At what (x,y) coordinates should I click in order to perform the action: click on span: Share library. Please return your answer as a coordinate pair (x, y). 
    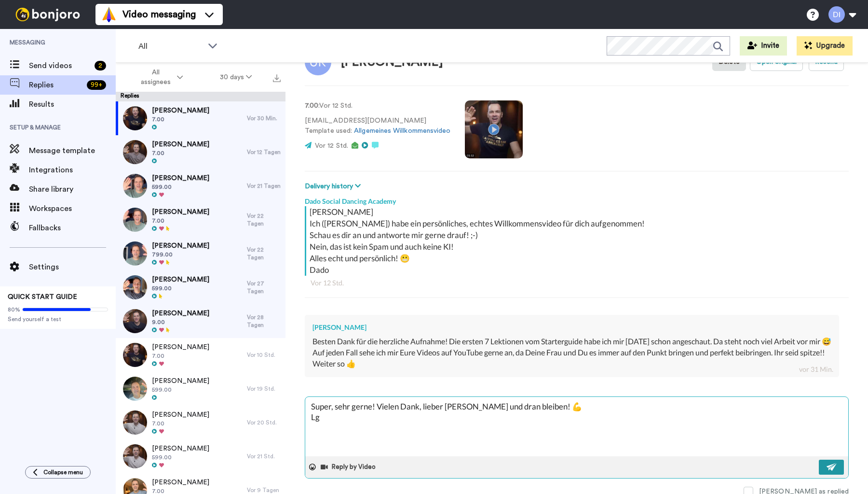
    Looking at the image, I should click on (72, 189).